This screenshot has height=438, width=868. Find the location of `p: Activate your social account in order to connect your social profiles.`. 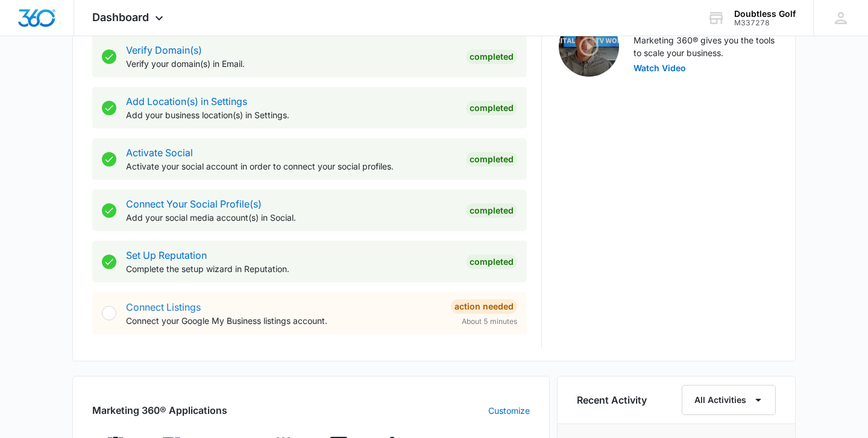

p: Activate your social account in order to connect your social profiles. is located at coordinates (291, 165).